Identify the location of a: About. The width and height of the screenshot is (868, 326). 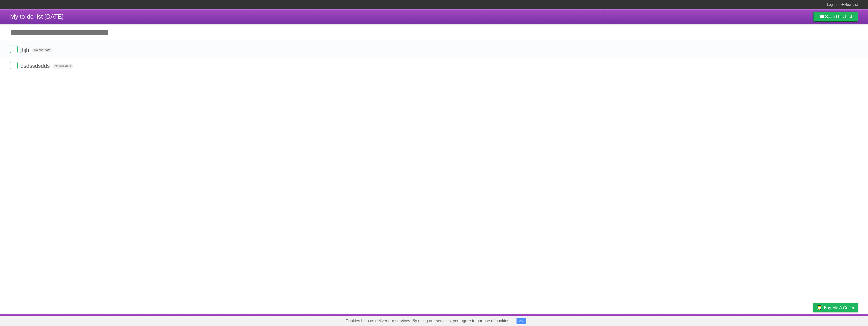
(751, 320).